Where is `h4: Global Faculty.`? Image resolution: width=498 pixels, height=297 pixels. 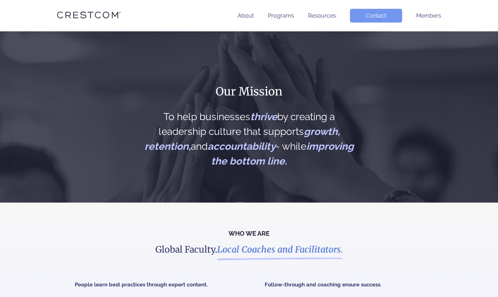 h4: Global Faculty. is located at coordinates (249, 249).